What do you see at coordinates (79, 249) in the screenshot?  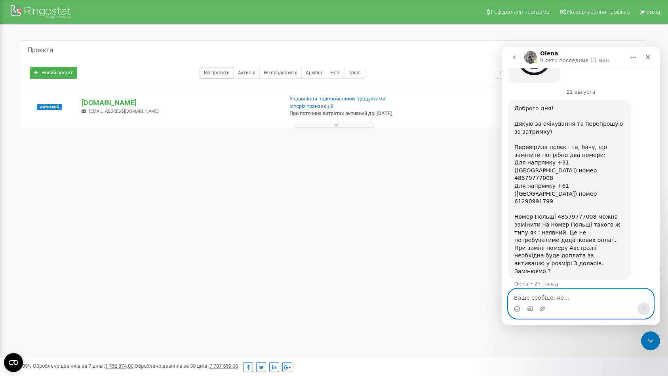 I see `textarea: Ваше сообщение...` at bounding box center [79, 249].